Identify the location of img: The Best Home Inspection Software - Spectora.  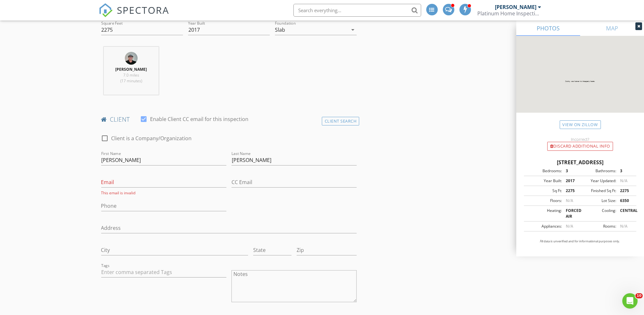
(106, 10).